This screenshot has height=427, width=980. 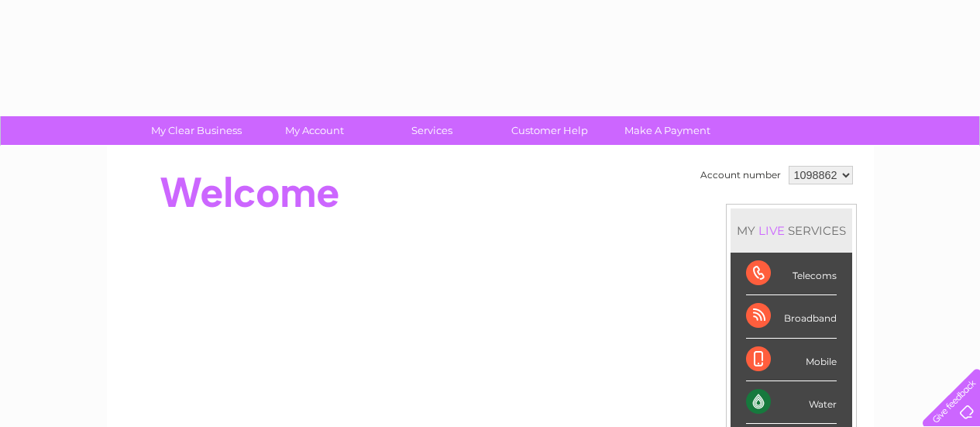 What do you see at coordinates (791, 360) in the screenshot?
I see `div: Mobile` at bounding box center [791, 360].